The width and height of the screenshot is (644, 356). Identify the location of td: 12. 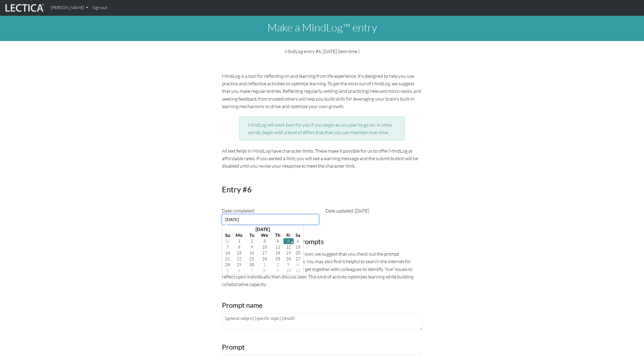
(288, 247).